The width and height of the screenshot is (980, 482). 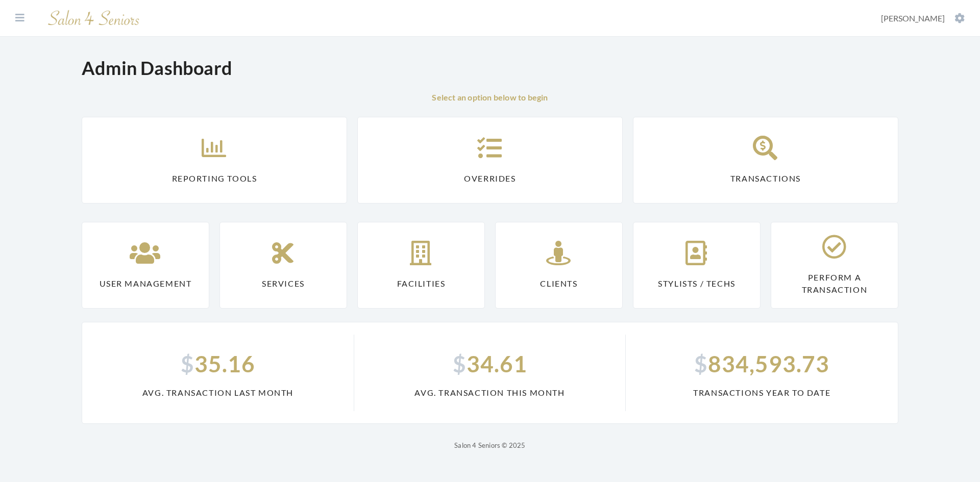 I want to click on p: Select an option below to begin, so click(x=490, y=98).